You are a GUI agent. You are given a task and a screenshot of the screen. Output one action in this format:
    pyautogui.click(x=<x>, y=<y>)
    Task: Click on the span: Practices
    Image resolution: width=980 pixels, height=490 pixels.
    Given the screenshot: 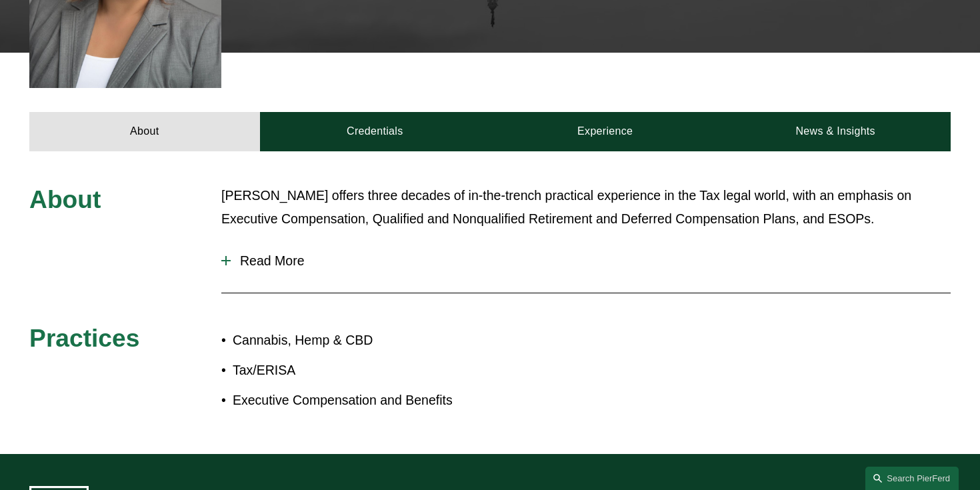 What is the action you would take?
    pyautogui.click(x=84, y=337)
    